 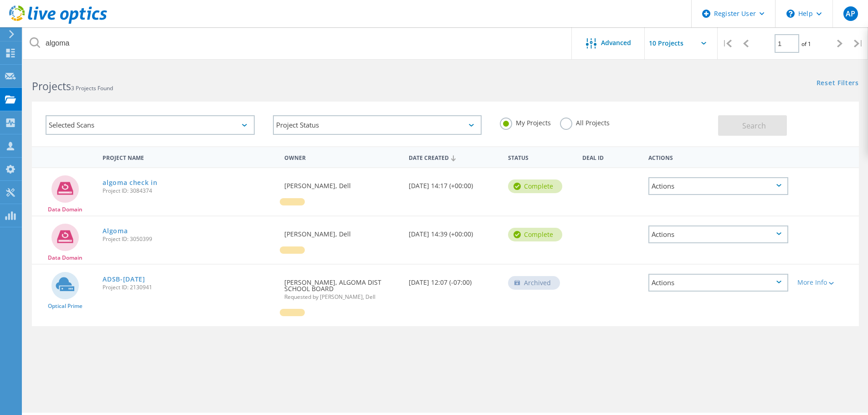 I want to click on a: algoma check in, so click(x=130, y=183).